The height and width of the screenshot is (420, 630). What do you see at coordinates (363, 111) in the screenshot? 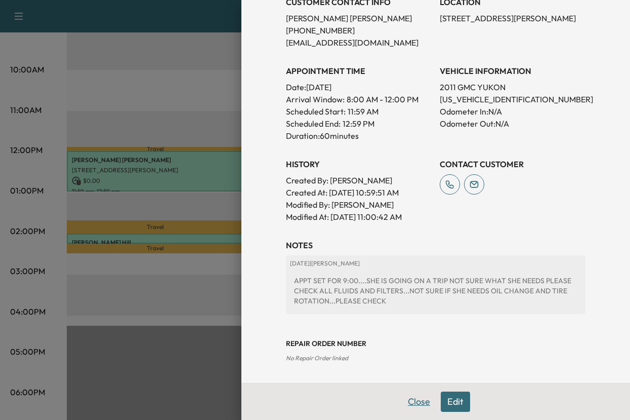
I see `p: 11:59 AM` at bounding box center [363, 111].